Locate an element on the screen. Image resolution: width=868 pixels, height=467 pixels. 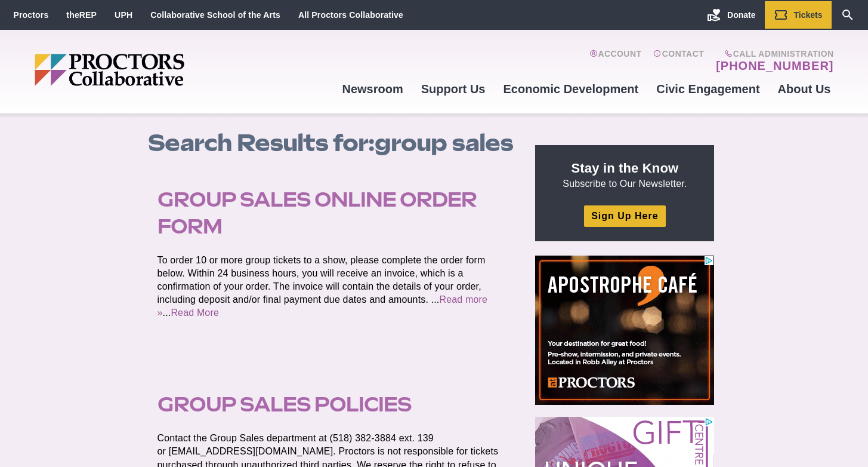
a: Donate is located at coordinates (731, 15).